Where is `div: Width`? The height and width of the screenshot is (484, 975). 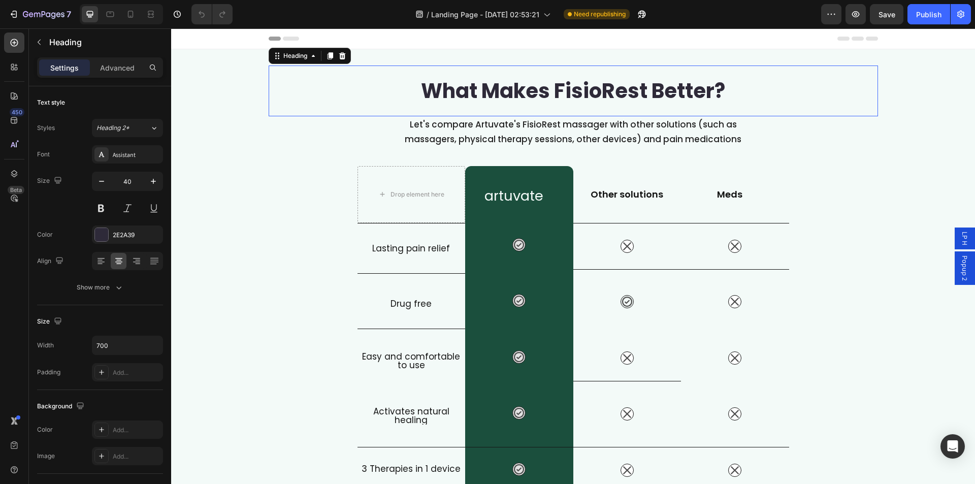 div: Width is located at coordinates (45, 345).